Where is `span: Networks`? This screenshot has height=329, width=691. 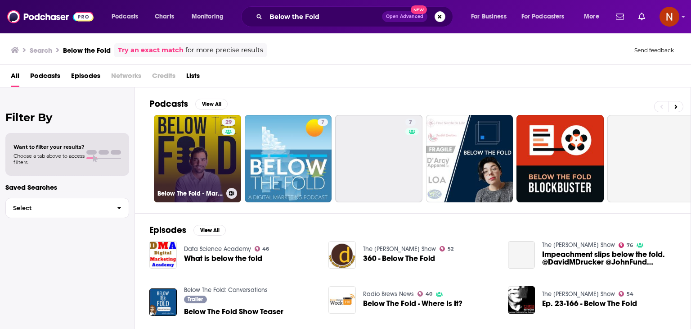
span: Networks is located at coordinates (126, 77).